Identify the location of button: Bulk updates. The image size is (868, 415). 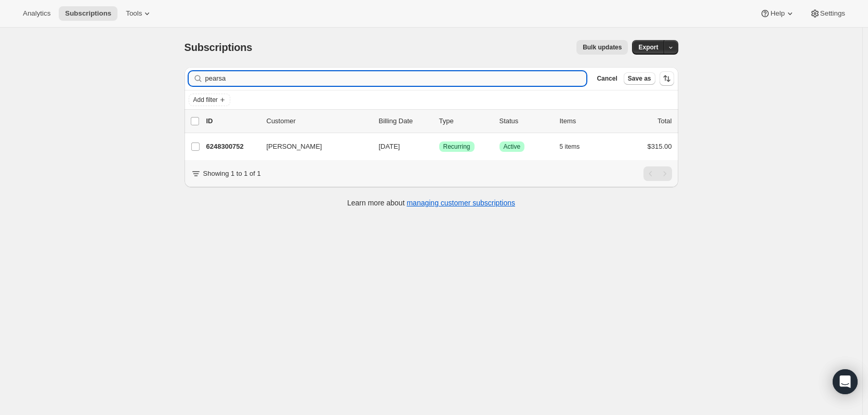
(602, 47).